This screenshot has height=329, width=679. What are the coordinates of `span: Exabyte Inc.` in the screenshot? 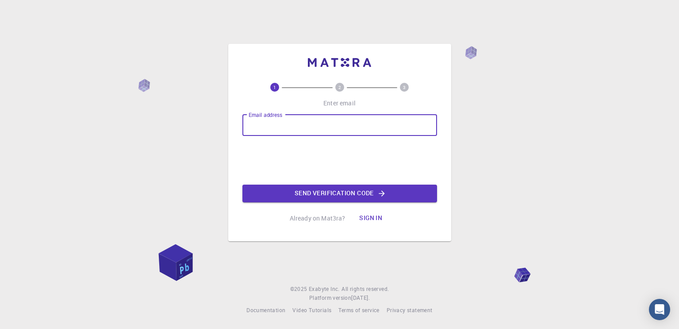 It's located at (324, 289).